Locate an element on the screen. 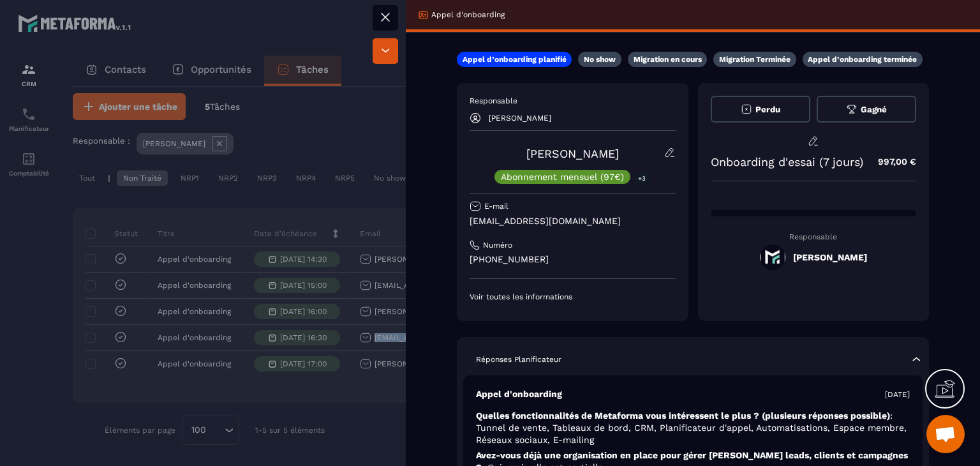 Image resolution: width=980 pixels, height=466 pixels. p: Quelles fonctionnalités de Metaforma vous intéressent le plus ? (plusieurs réponses possible) is located at coordinates (693, 428).